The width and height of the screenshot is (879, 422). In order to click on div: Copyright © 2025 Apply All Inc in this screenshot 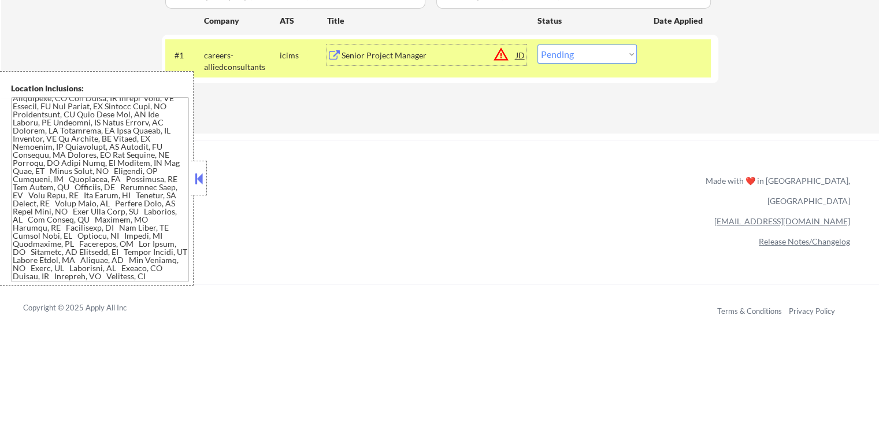, I will do `click(90, 308)`.